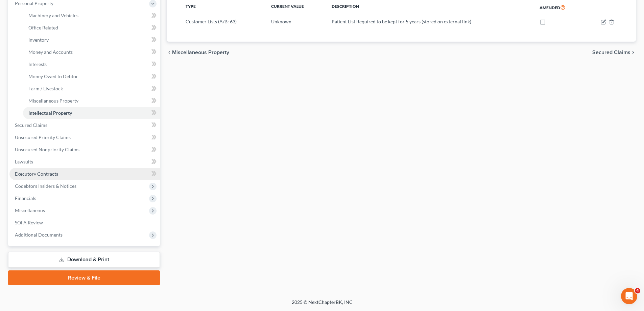 The height and width of the screenshot is (311, 644). What do you see at coordinates (296, 22) in the screenshot?
I see `td: Unknown` at bounding box center [296, 22].